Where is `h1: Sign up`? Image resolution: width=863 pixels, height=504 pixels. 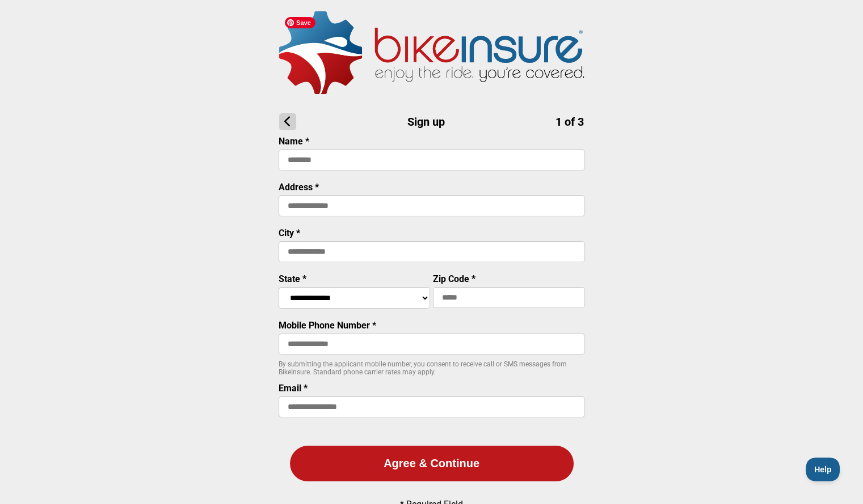
h1: Sign up is located at coordinates (431, 122).